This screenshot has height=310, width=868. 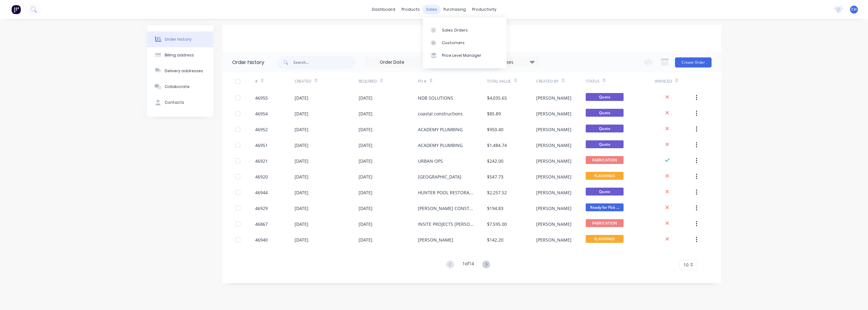 What do you see at coordinates (495, 208) in the screenshot?
I see `div: $194.83` at bounding box center [495, 208].